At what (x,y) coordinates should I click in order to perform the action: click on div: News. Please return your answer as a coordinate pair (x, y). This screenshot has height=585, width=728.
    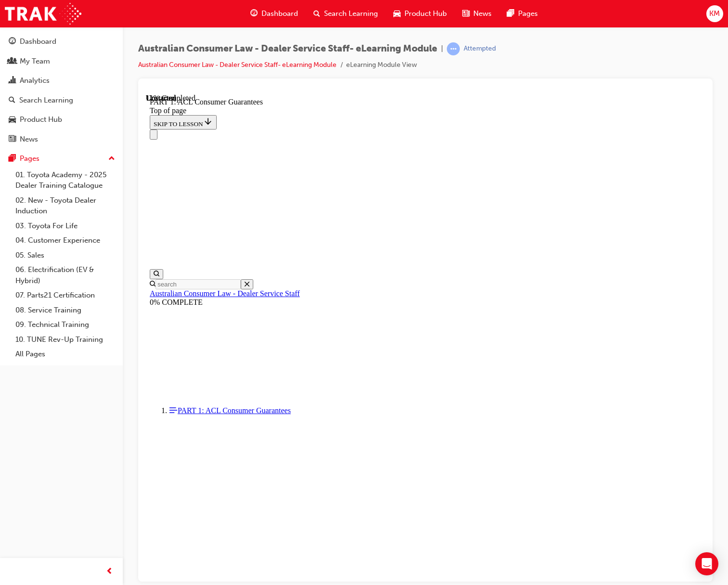
    Looking at the image, I should click on (29, 139).